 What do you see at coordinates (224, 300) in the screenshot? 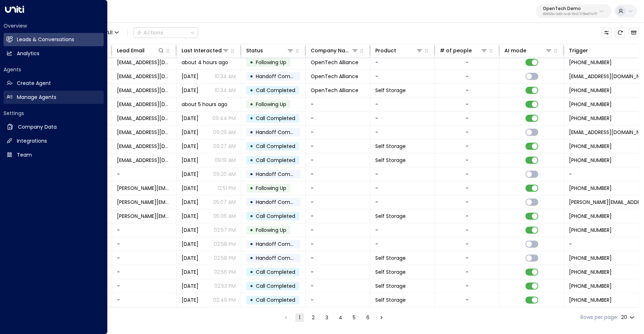
I see `p: 02:49 PM` at bounding box center [224, 300].